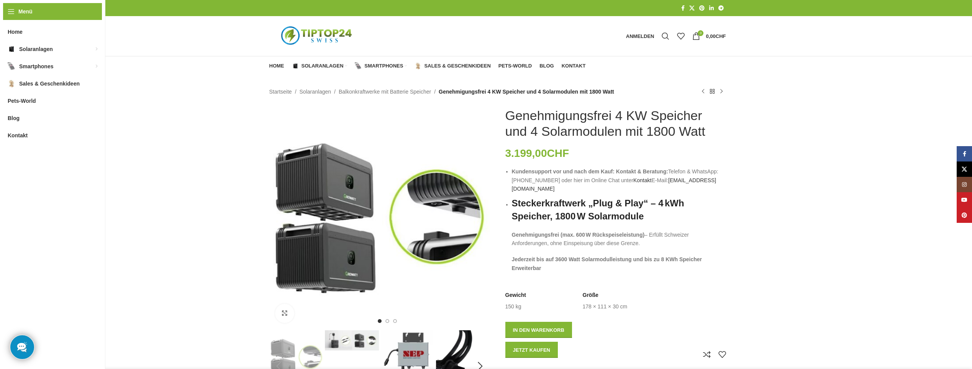  What do you see at coordinates (709, 36) in the screenshot?
I see `a: 0 0,00CHF` at bounding box center [709, 36].